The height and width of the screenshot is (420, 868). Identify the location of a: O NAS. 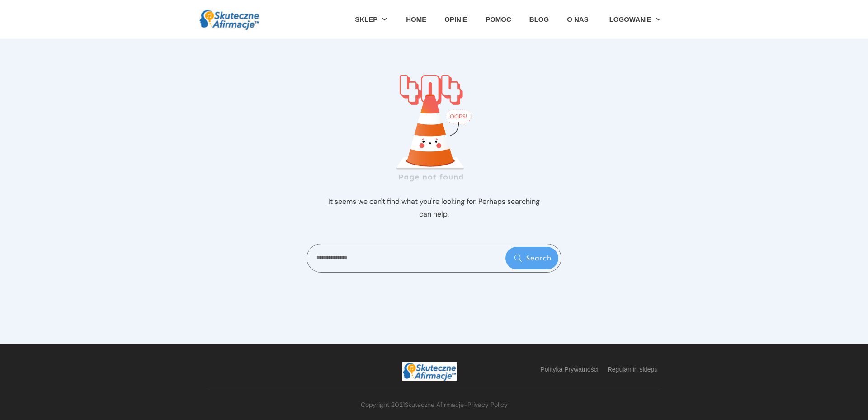
(577, 20).